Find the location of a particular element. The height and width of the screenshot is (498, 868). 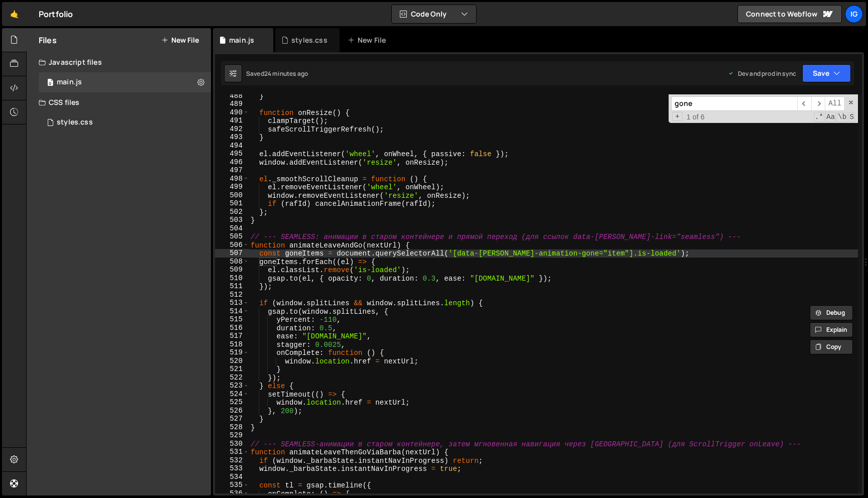

div: 504 is located at coordinates (232, 228).